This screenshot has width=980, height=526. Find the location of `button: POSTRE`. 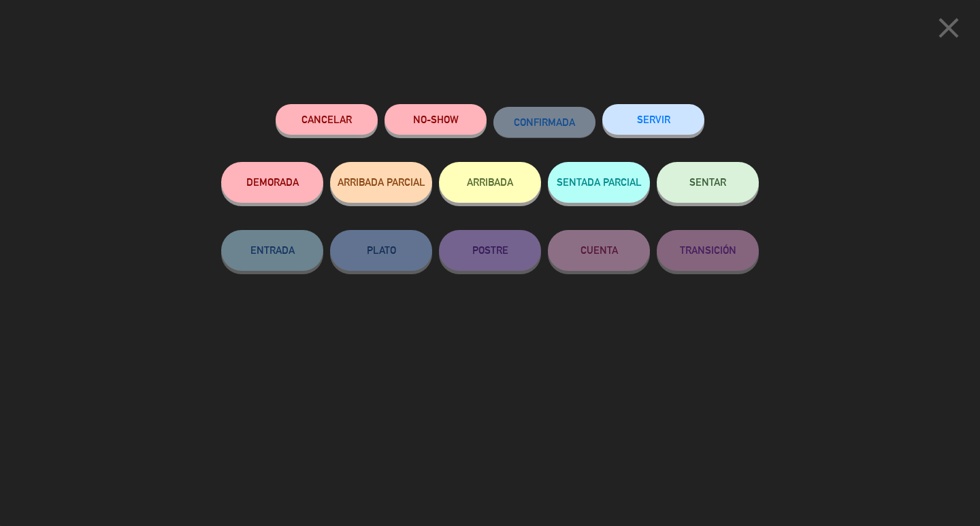

button: POSTRE is located at coordinates (490, 250).